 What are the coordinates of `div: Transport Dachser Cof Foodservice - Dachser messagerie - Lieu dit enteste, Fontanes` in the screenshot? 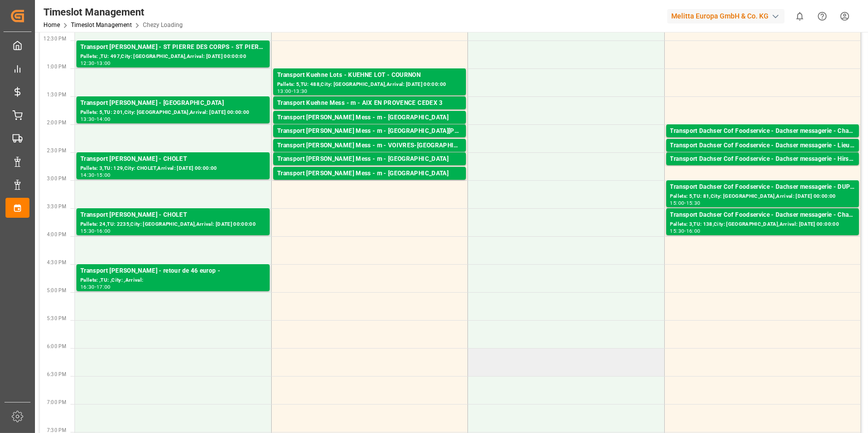 It's located at (763, 146).